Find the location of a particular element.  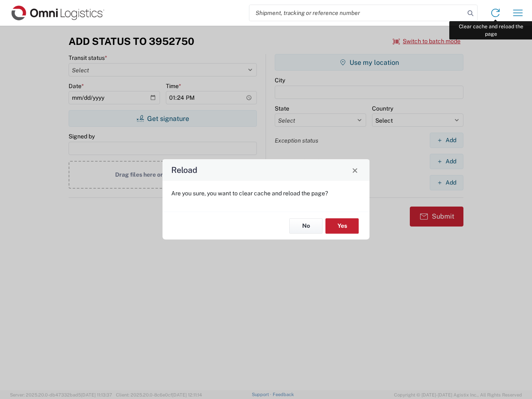

button: Yes is located at coordinates (342, 226).